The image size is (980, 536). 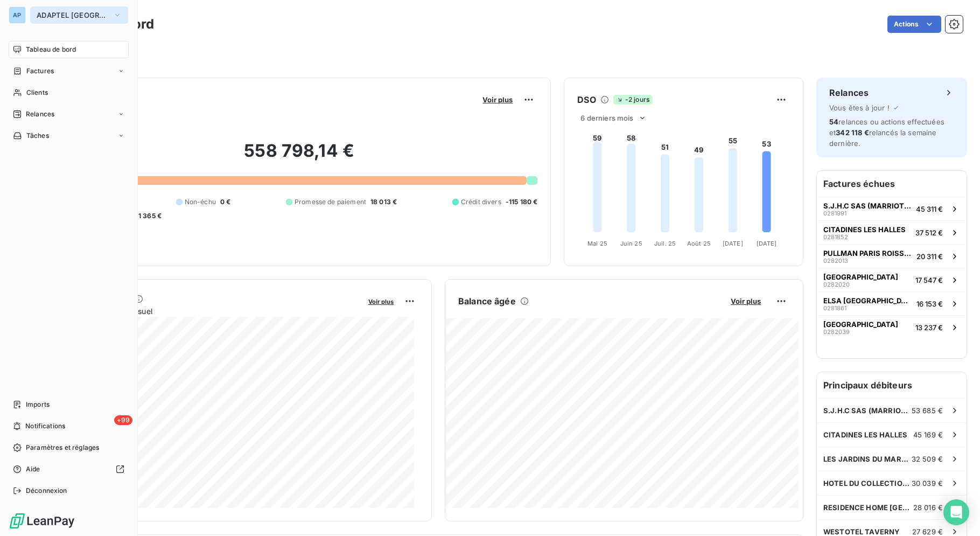 I want to click on span: 13 237 €, so click(x=929, y=327).